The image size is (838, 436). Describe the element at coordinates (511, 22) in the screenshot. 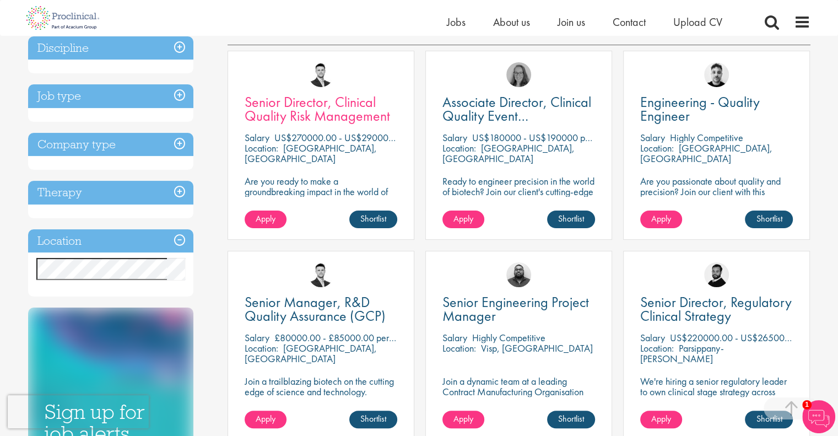

I see `span: About us` at that location.